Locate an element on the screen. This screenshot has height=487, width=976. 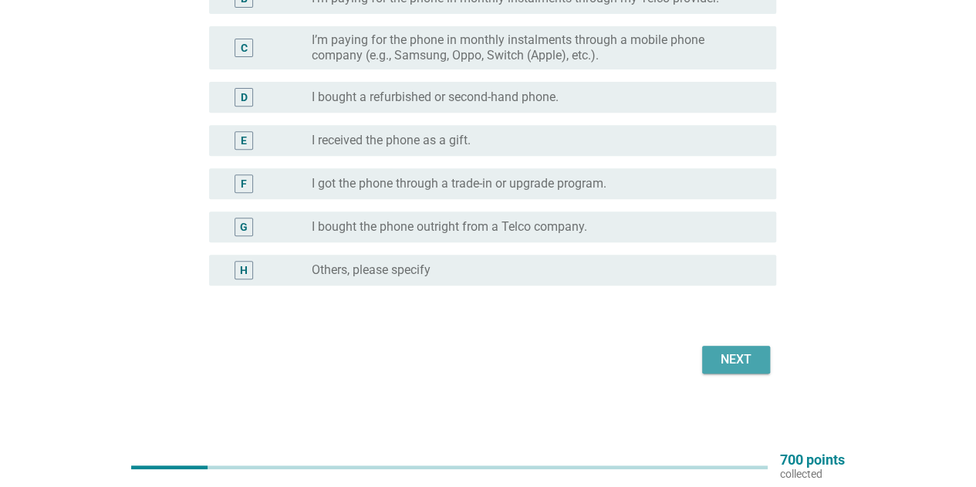
label: Others, please specify is located at coordinates (371, 270).